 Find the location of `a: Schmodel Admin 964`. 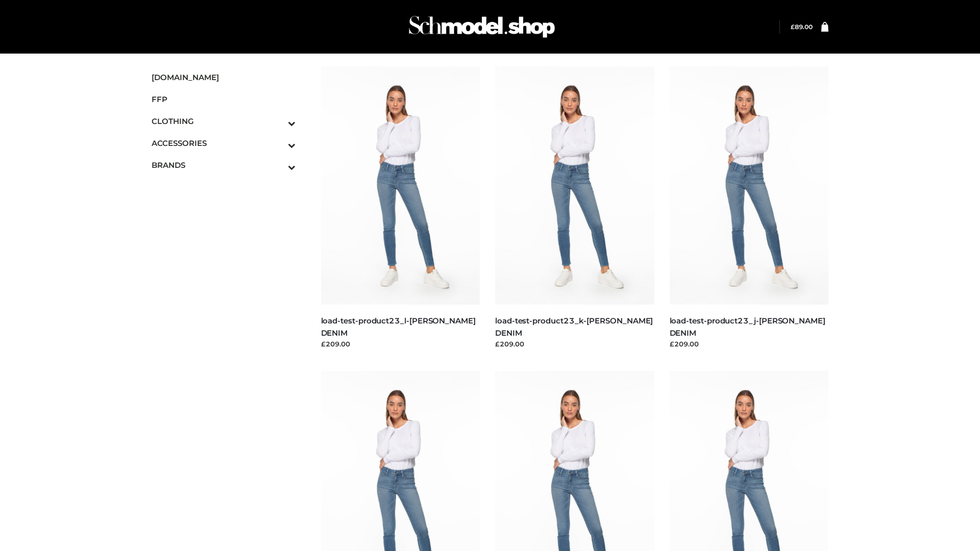

a: Schmodel Admin 964 is located at coordinates (482, 27).